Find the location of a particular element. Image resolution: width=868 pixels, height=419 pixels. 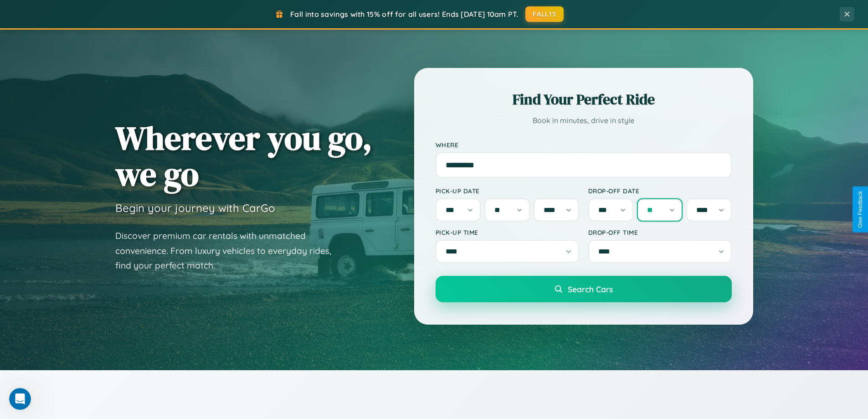

h2: Find Your Perfect Ride is located at coordinates (584, 99).